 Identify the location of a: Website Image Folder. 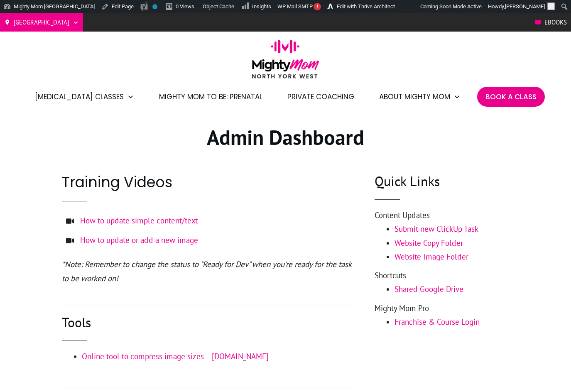
(431, 257).